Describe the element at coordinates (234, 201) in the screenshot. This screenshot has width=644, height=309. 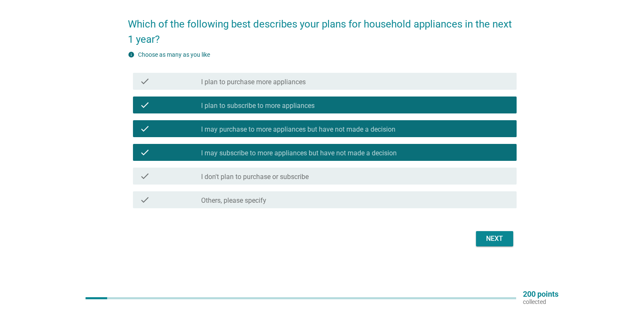
I see `label: Others, please specify` at that location.